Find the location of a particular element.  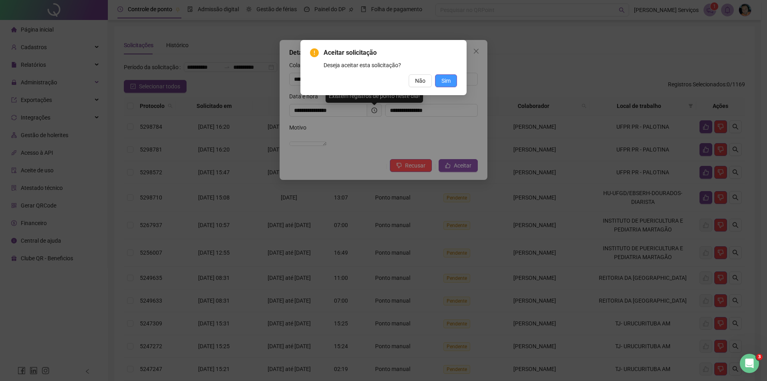

span: 3 is located at coordinates (759, 357).